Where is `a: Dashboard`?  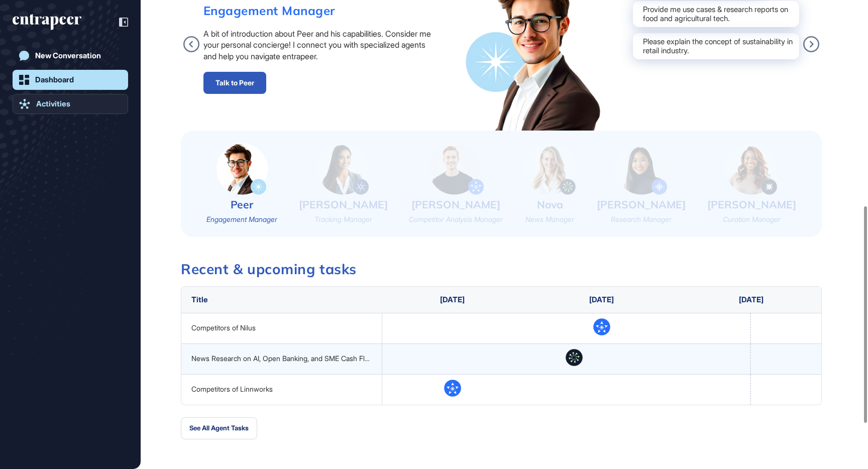 a: Dashboard is located at coordinates (71, 80).